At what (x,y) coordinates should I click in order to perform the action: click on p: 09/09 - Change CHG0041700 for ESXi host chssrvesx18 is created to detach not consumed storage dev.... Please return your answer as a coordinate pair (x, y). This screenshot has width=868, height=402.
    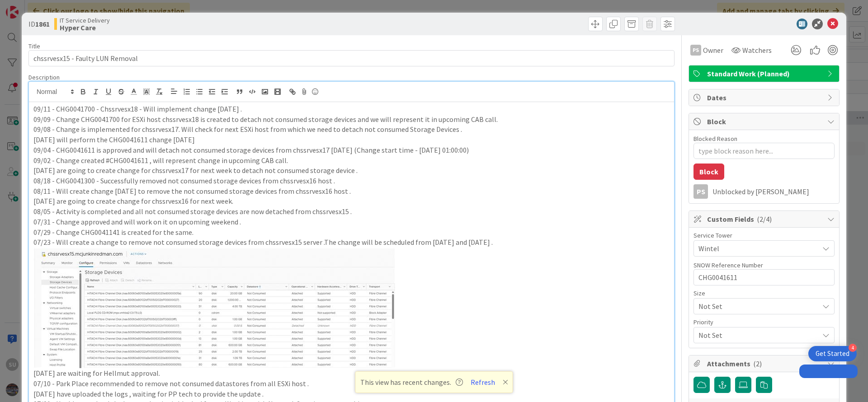
    Looking at the image, I should click on (351, 119).